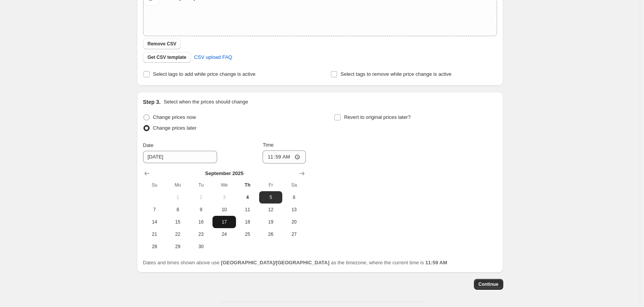  I want to click on span: 22, so click(177, 234).